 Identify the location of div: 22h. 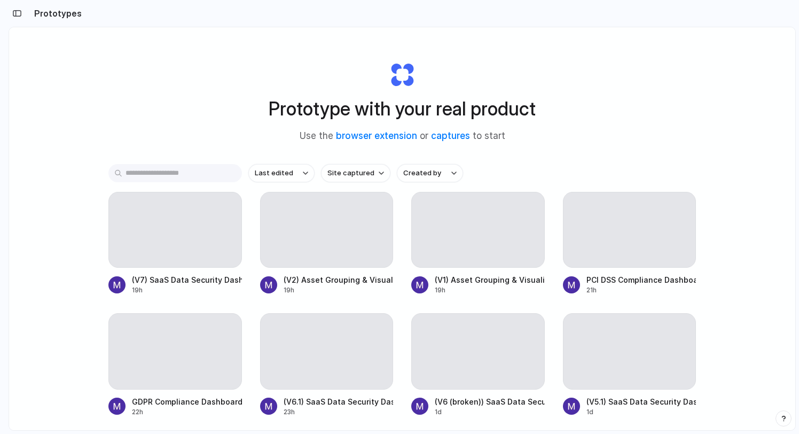
(187, 412).